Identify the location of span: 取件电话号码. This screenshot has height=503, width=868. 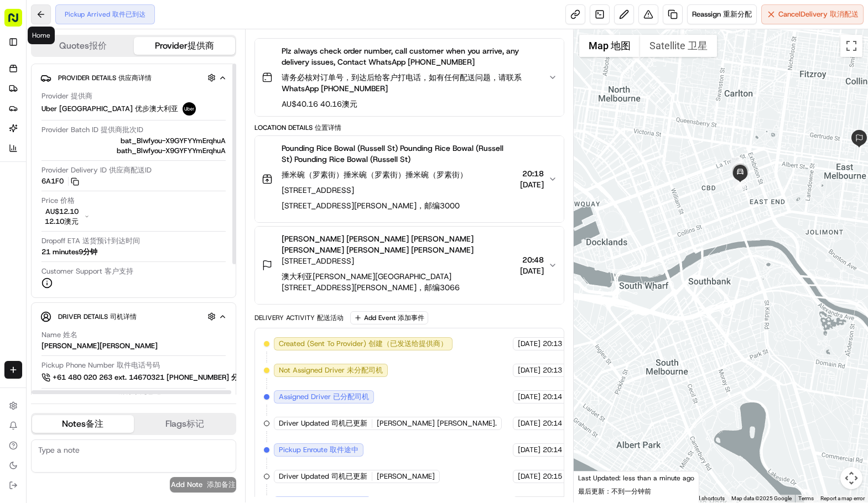
(138, 365).